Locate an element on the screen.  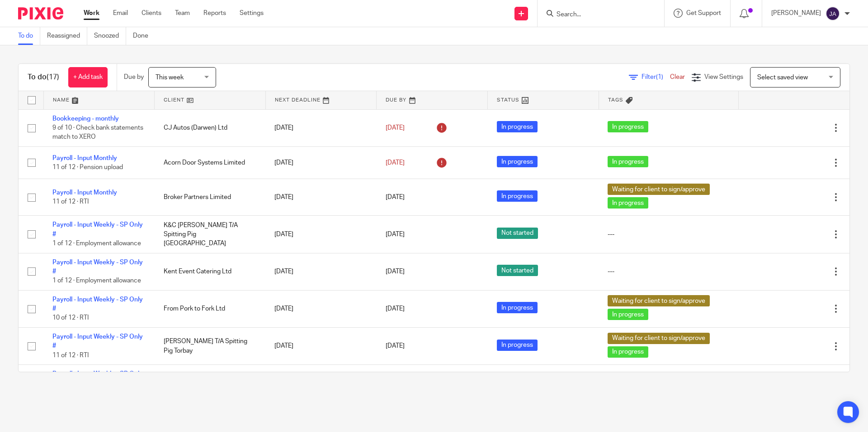
img: Pixie is located at coordinates (41, 13).